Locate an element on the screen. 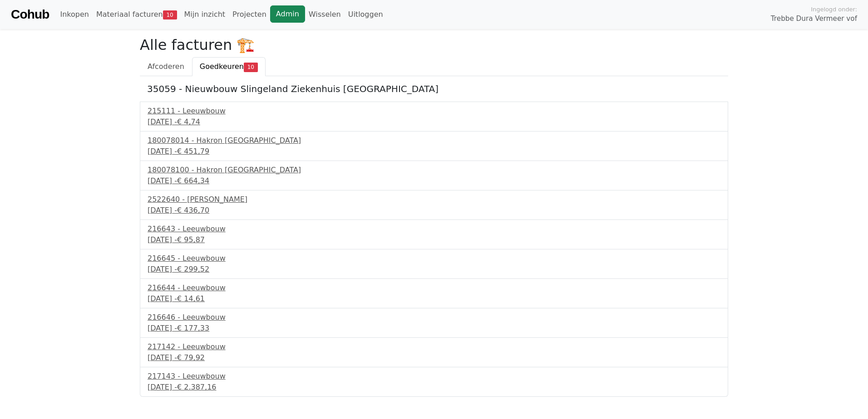 The width and height of the screenshot is (868, 419). a: Uitloggen is located at coordinates (366, 15).